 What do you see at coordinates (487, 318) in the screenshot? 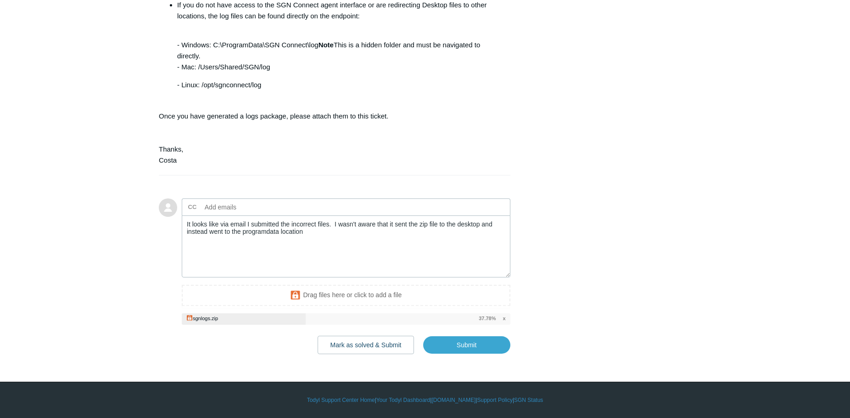
I see `span: 37.78%` at bounding box center [487, 318].